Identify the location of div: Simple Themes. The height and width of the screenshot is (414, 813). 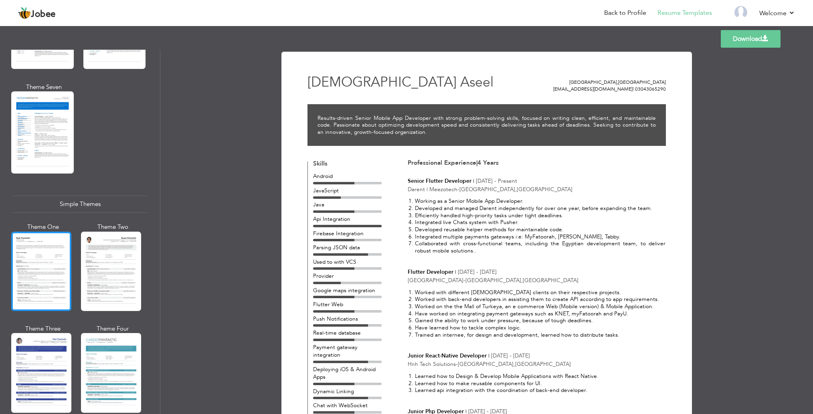
(80, 204).